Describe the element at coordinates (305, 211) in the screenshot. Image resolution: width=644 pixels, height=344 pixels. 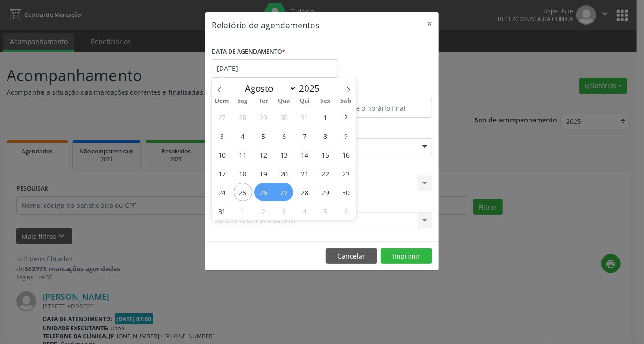
I see `span: Setembro 4, 2025` at that location.